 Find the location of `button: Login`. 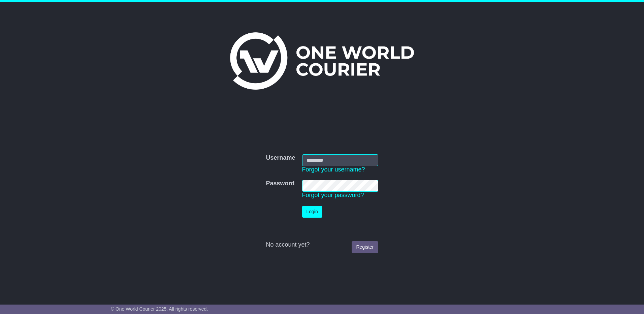

button: Login is located at coordinates (312, 212).